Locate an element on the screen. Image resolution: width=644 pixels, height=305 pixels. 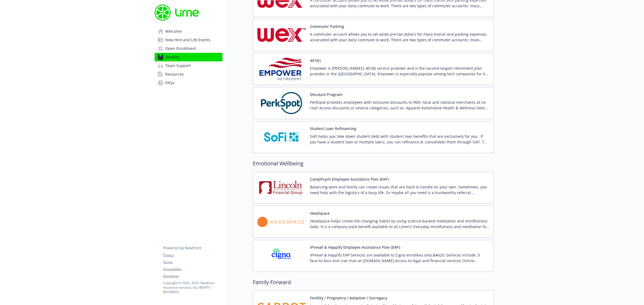
p: Headspace helps create life-changing habits by using science-backed meditation and mindfulness to... is located at coordinates (399, 224).